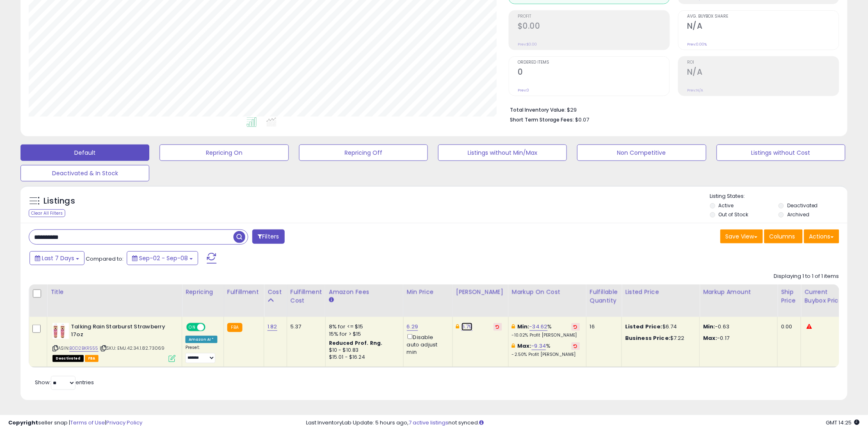 This screenshot has height=431, width=868. I want to click on button: Default, so click(85, 153).